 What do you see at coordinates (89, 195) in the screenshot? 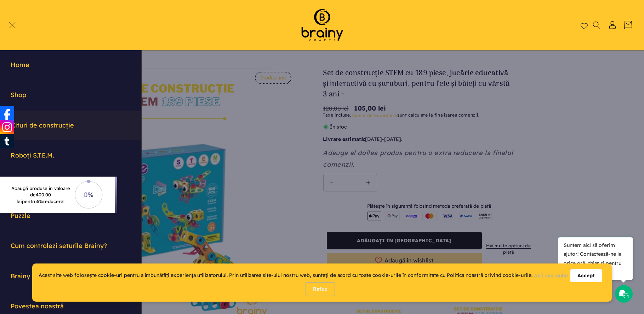
I see `text: 0%` at bounding box center [89, 195].